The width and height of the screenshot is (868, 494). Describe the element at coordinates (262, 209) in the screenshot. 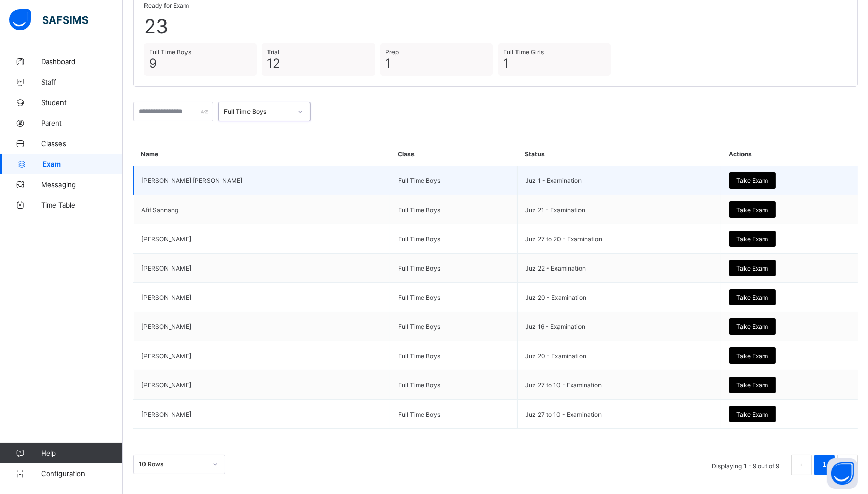

I see `td: Afif Sannang` at that location.